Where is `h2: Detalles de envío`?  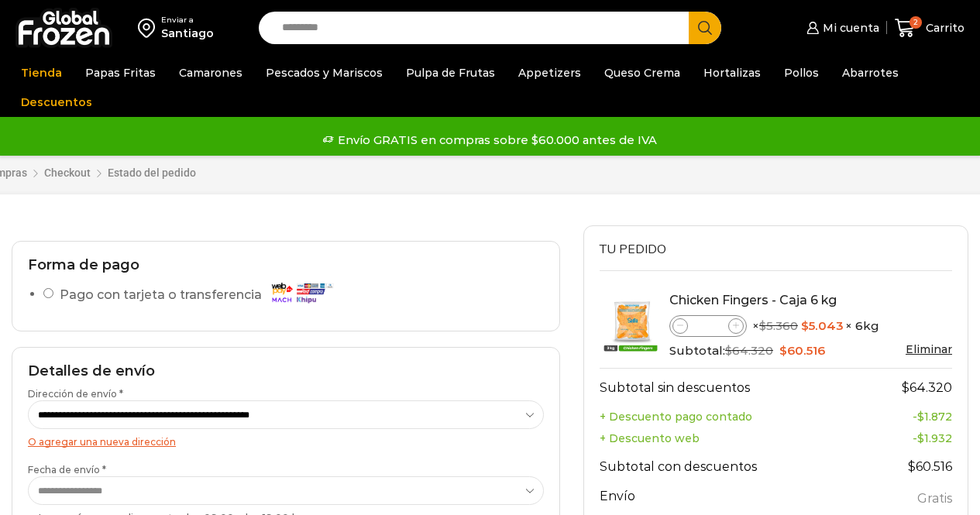
h2: Detalles de envío is located at coordinates (285, 372).